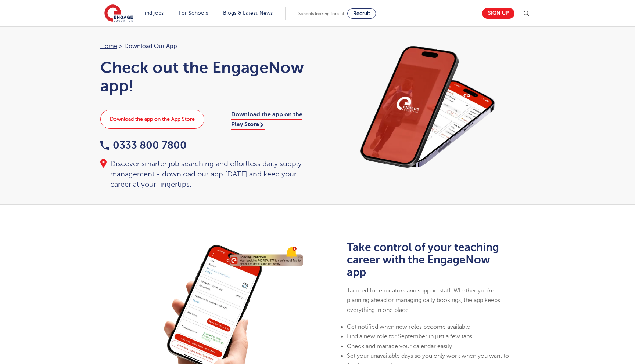 The width and height of the screenshot is (635, 364). I want to click on span: Tailored for educators and support staff. Whether you’re planning ahead or managing daily booking..., so click(423, 300).